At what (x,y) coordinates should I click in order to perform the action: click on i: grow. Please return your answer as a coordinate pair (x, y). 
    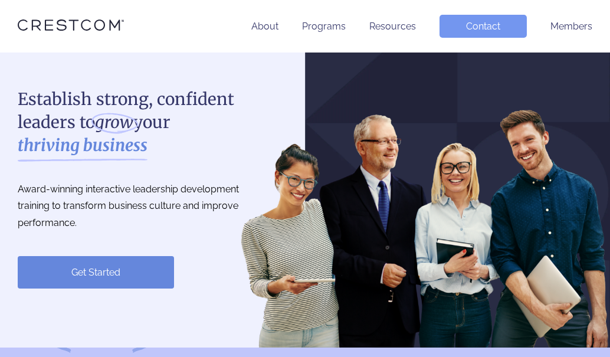
    Looking at the image, I should click on (114, 122).